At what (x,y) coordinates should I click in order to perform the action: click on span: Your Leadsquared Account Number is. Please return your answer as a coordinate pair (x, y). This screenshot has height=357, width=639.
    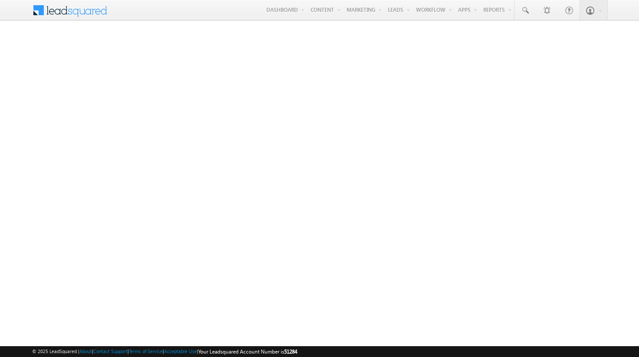
    Looking at the image, I should click on (248, 351).